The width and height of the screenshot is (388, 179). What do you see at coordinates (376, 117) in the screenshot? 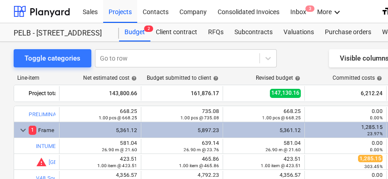
I see `small: 0.00%` at bounding box center [376, 117].